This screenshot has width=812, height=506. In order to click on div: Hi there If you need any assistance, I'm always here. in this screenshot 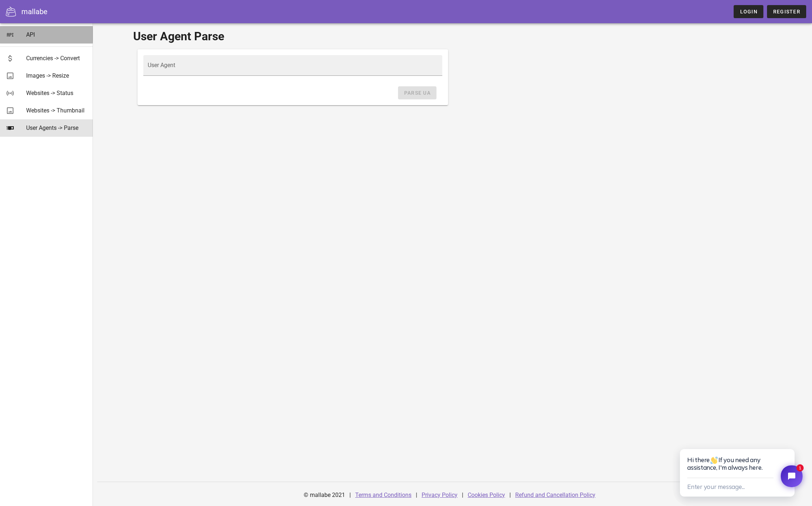, I will do `click(64, 38)`.